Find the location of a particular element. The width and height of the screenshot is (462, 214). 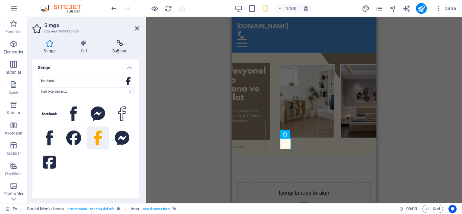

button: Kod is located at coordinates (433, 209).